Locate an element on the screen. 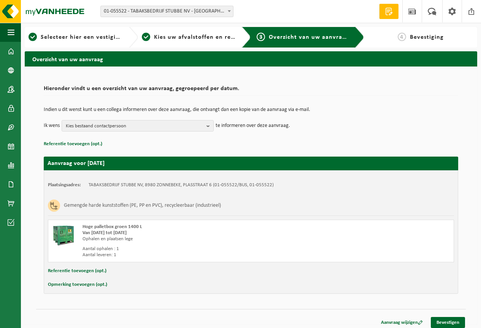 This screenshot has width=481, height=328. span: Kies uw afvalstoffen en recipiënten is located at coordinates (206, 37).